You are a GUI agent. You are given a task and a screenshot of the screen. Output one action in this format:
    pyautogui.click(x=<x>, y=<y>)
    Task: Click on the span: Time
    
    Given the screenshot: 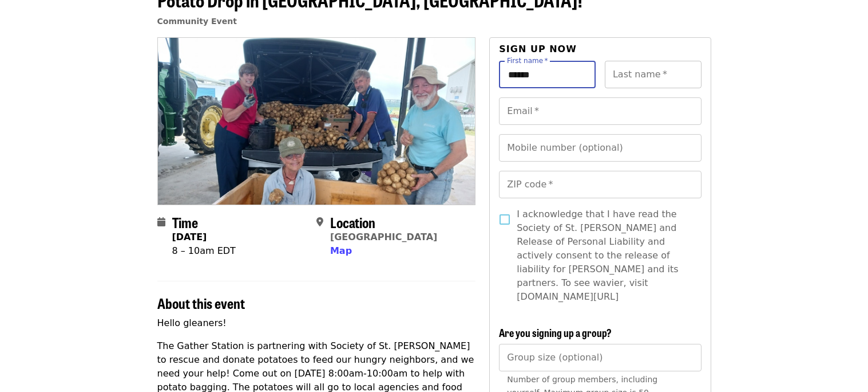 What is the action you would take?
    pyautogui.click(x=185, y=222)
    